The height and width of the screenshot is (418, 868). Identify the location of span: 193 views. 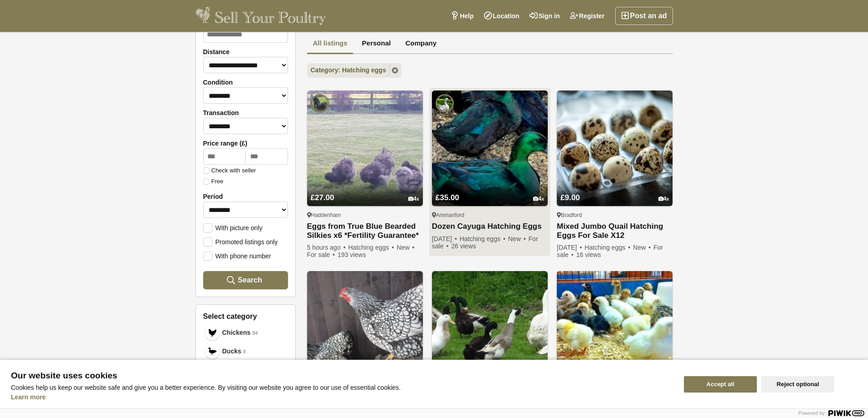
(351, 255).